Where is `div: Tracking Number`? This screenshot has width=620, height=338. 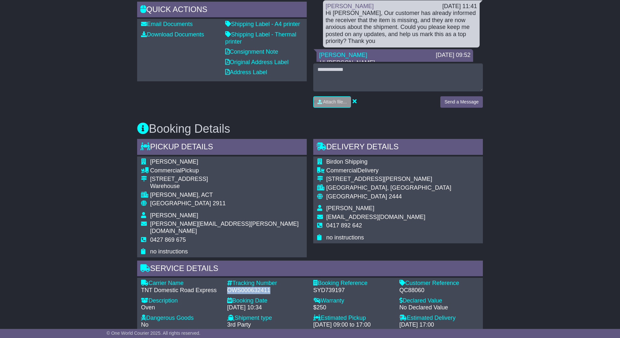 div: Tracking Number is located at coordinates (267, 283).